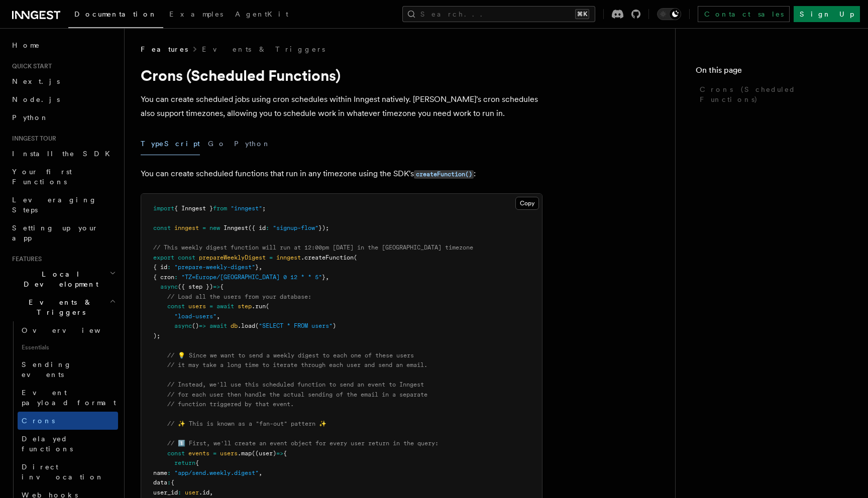  Describe the element at coordinates (160, 482) in the screenshot. I see `span: data` at that location.